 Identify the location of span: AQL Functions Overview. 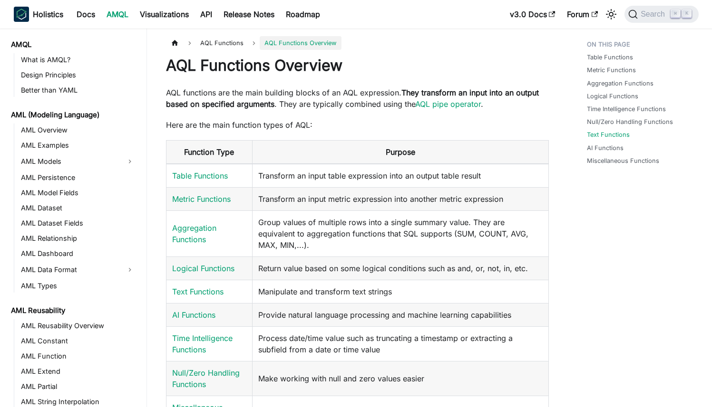
(300, 43).